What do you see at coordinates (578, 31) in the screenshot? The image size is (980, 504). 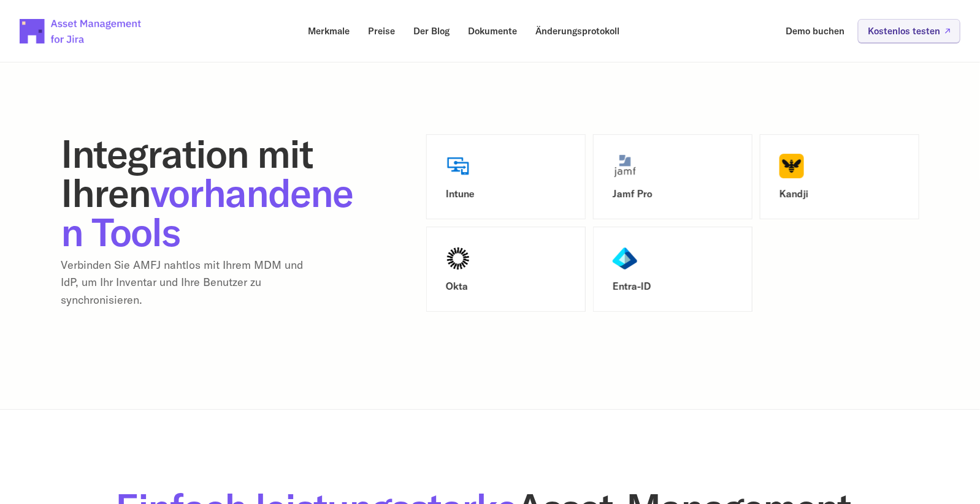 I see `a: Änderungsprotokoll` at bounding box center [578, 31].